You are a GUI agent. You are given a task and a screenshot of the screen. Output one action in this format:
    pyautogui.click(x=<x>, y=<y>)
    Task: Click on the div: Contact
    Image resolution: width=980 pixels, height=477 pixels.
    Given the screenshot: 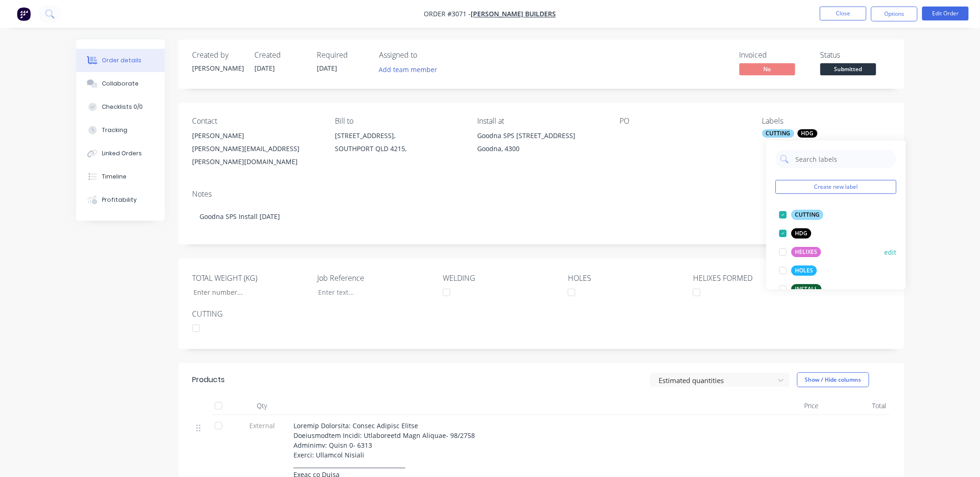 What is the action you would take?
    pyautogui.click(x=256, y=121)
    